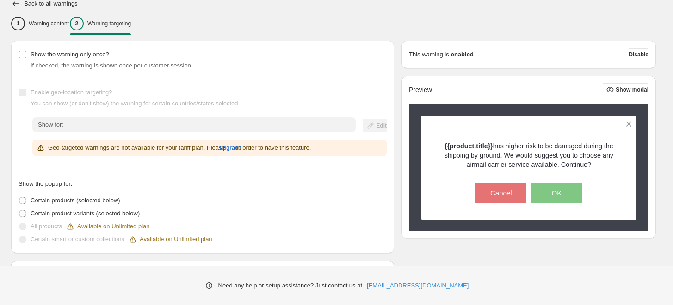 The height and width of the screenshot is (305, 673). I want to click on span: Show for:, so click(50, 124).